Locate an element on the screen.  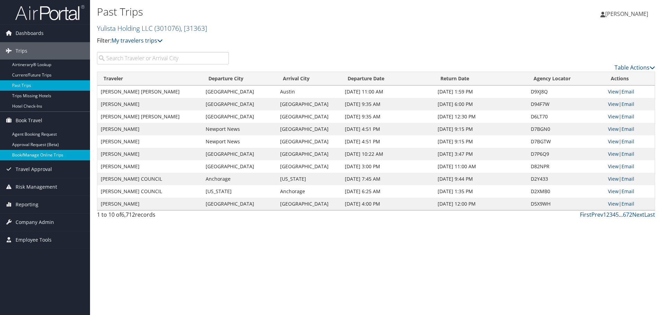
p: Filter: is located at coordinates (283, 41).